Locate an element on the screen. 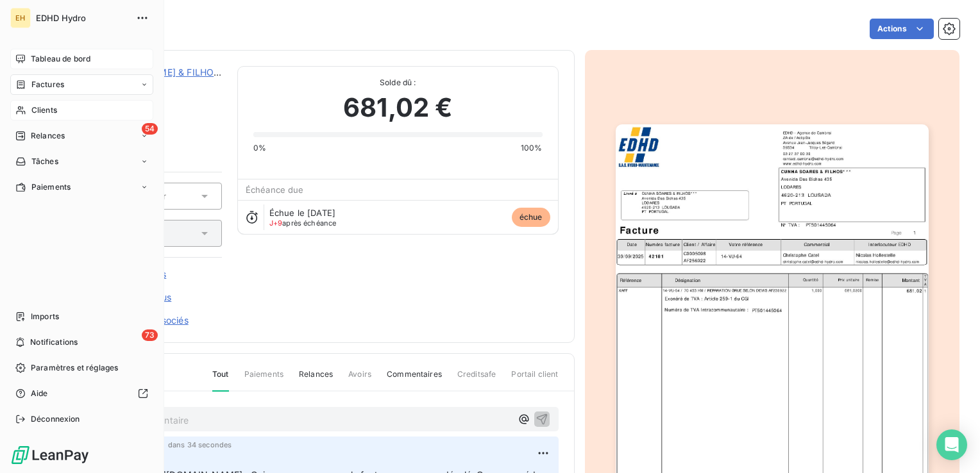 The height and width of the screenshot is (473, 980). span: Commentaires is located at coordinates (414, 380).